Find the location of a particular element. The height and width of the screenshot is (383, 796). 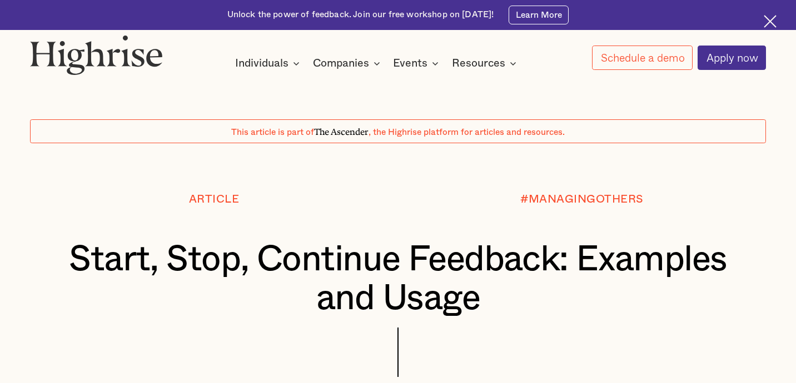

div: #MANAGINGOTHERS is located at coordinates (582, 199).